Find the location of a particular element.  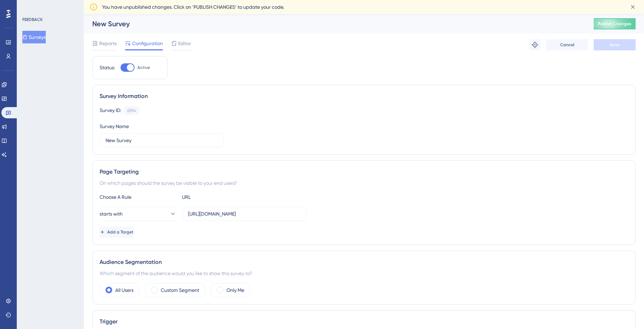

div: Status: is located at coordinates (107, 68).